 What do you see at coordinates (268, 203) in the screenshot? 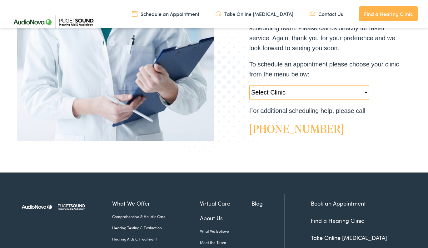
I see `a: Blog` at bounding box center [268, 203].